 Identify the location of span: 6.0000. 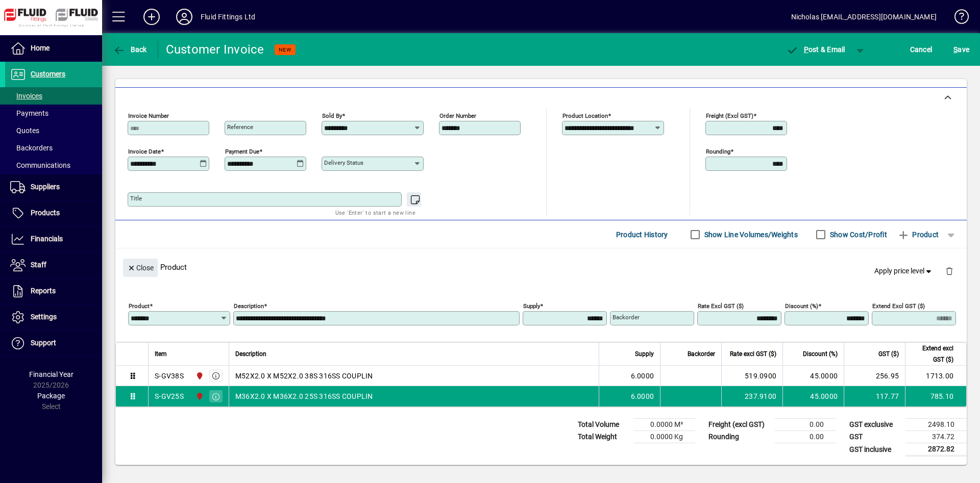
(643, 396).